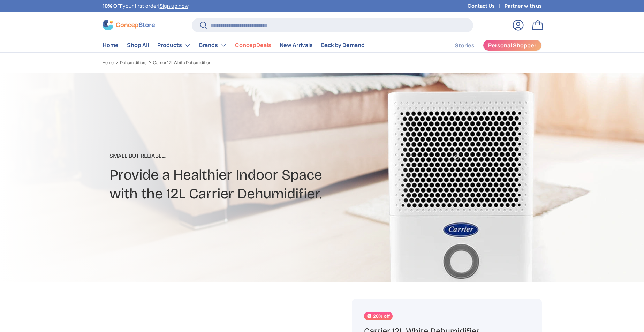  I want to click on a: Personal Shopper, so click(512, 46).